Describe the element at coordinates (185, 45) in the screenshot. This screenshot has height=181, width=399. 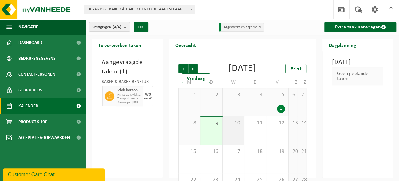
I see `h2: Overzicht` at that location.